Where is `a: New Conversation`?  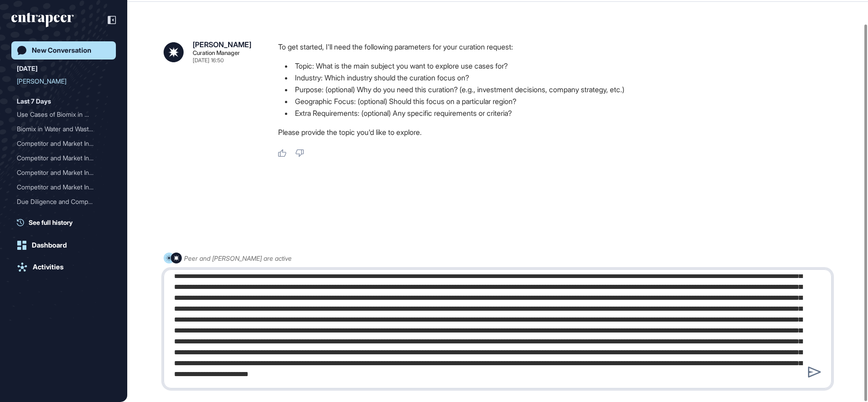 a: New Conversation is located at coordinates (64, 50).